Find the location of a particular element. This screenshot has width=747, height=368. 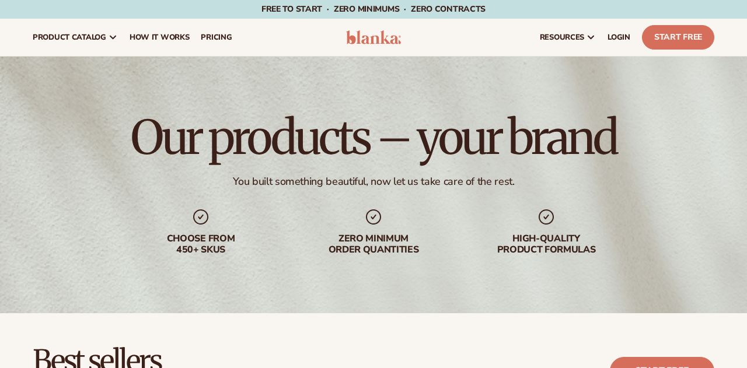

div: Choose from 450+ Skus is located at coordinates (201, 245).